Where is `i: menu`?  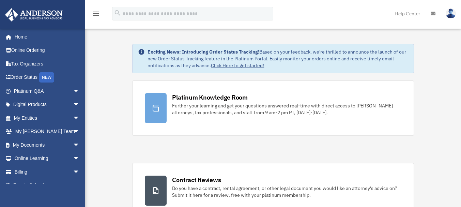 i: menu is located at coordinates (96, 14).